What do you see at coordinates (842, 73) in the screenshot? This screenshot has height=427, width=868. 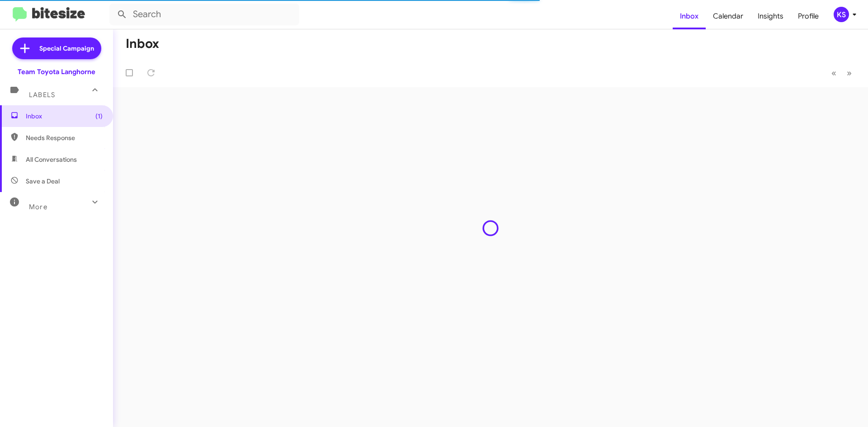 I see `nav: Page navigation example` at bounding box center [842, 73].